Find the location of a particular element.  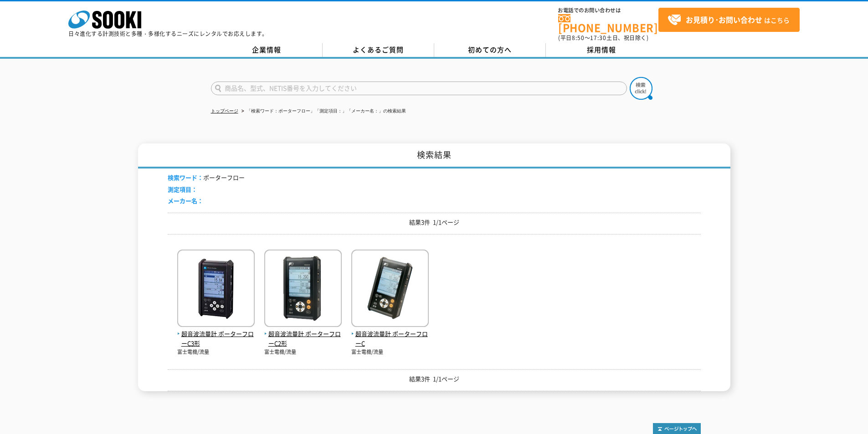

span: メーカー名： is located at coordinates (185, 200).